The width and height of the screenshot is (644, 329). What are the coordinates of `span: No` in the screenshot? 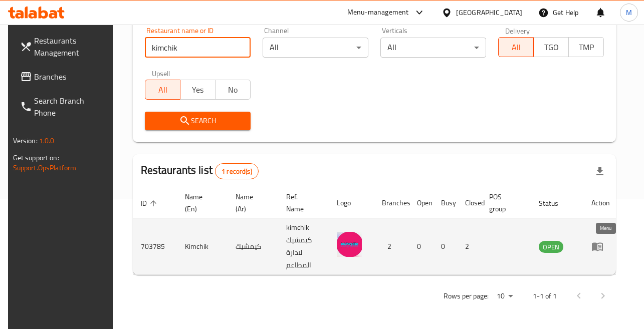 It's located at (233, 90).